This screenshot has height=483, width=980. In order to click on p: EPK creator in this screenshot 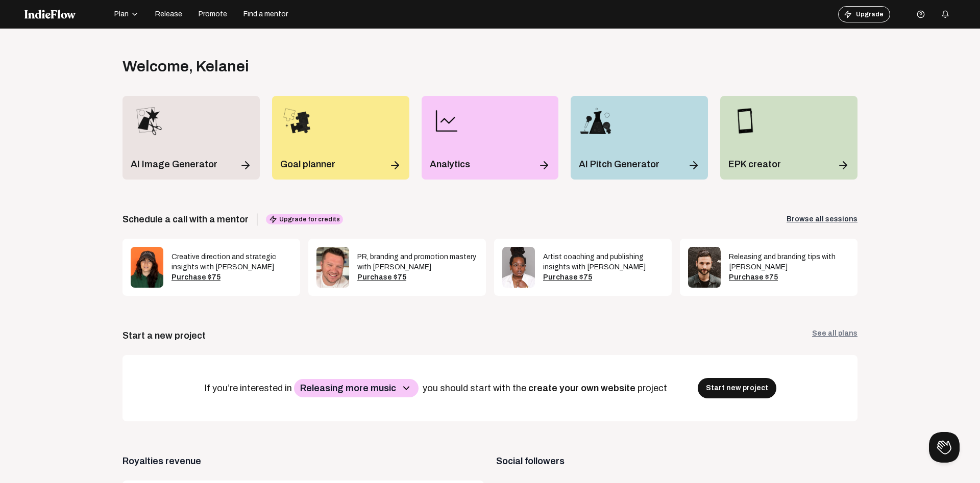, I will do `click(754, 164)`.